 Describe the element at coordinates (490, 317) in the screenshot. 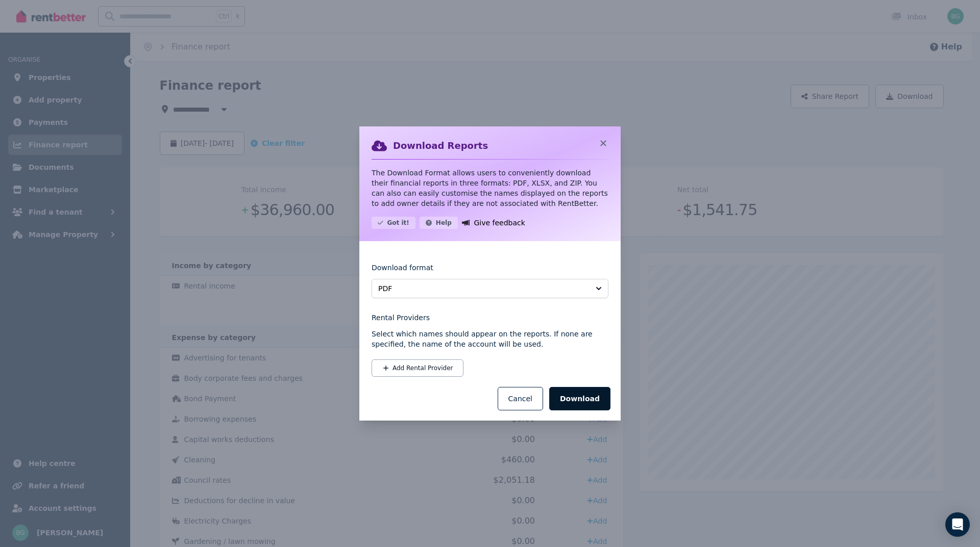

I see `legend: Rental Providers` at that location.